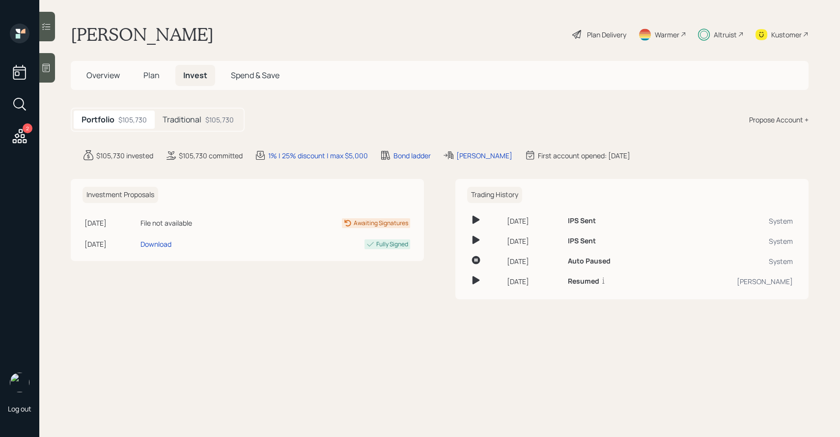  I want to click on img: sami-boghos-headshot.png, so click(20, 382).